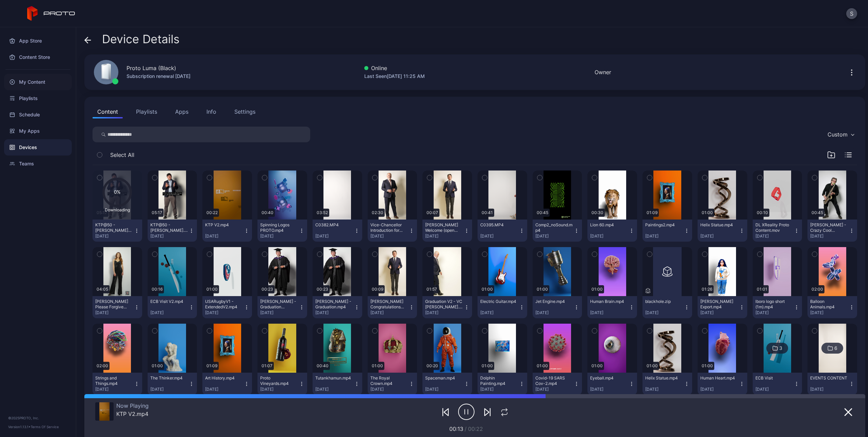  What do you see at coordinates (444, 378) in the screenshot?
I see `div: Spaceman.mp4` at bounding box center [444, 378].